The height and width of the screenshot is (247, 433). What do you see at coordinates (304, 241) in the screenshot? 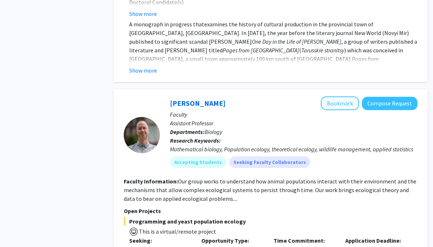
I see `p: Time Commitment:` at bounding box center [304, 241].